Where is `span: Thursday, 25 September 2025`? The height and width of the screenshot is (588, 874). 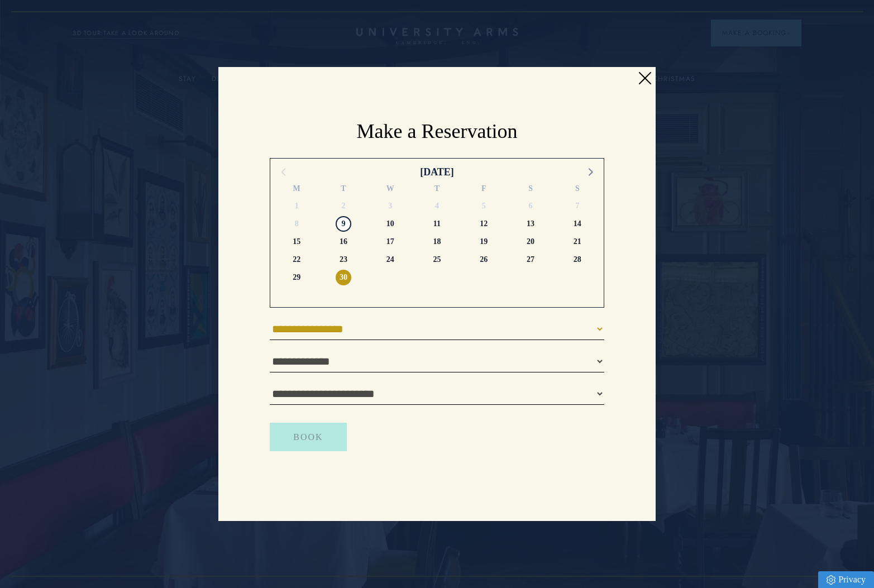
span: Thursday, 25 September 2025 is located at coordinates (437, 260).